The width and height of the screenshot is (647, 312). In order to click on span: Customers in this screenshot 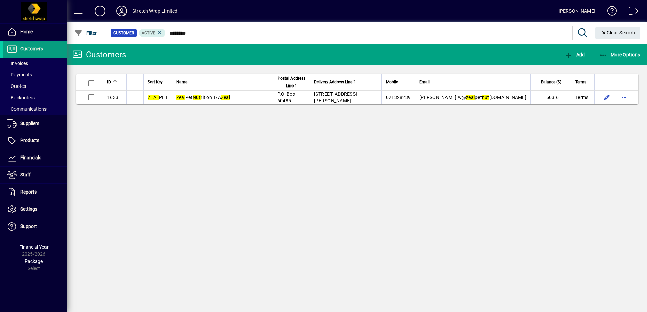, I will do `click(32, 49)`.